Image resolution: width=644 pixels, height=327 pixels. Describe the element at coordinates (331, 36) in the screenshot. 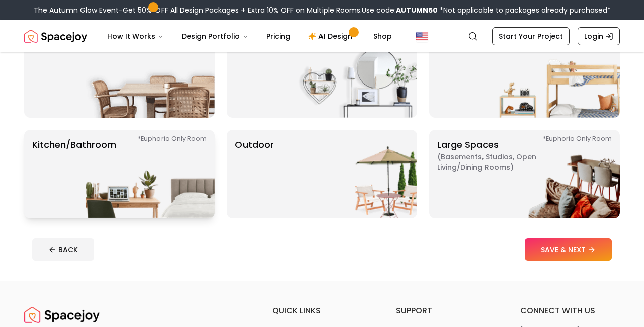

I see `a: AI Design` at that location.